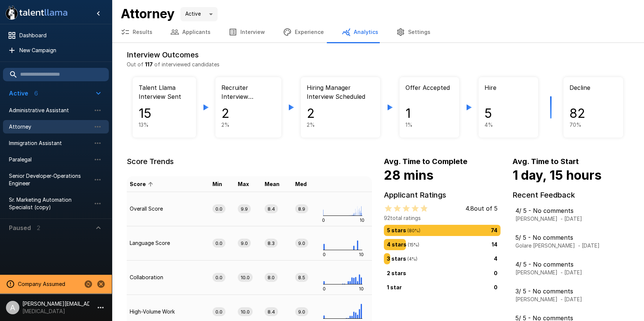 The image size is (644, 321). Describe the element at coordinates (508, 125) in the screenshot. I see `p: 4 %` at that location.